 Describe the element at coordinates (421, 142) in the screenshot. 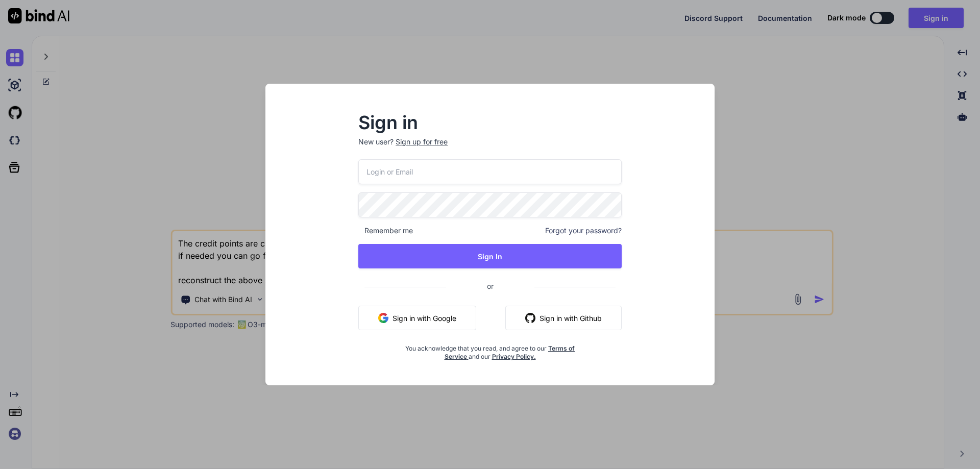

I see `div: Sign up for free` at that location.